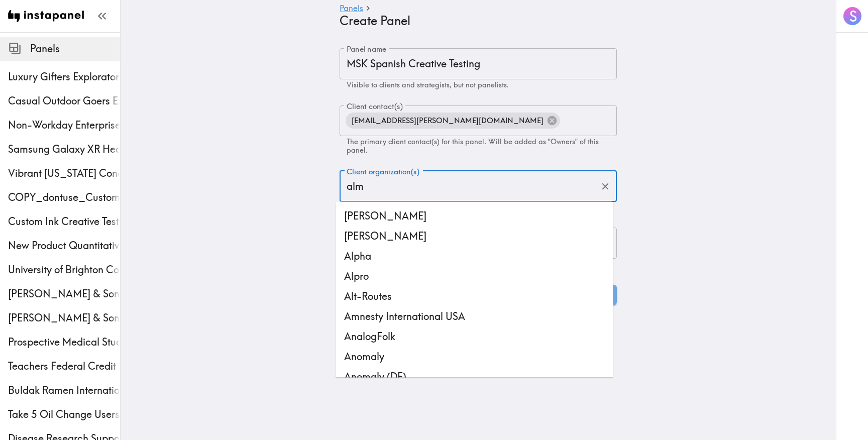 This screenshot has width=868, height=440. I want to click on div: Custom Ink Creative Testing Phase 2, so click(64, 221).